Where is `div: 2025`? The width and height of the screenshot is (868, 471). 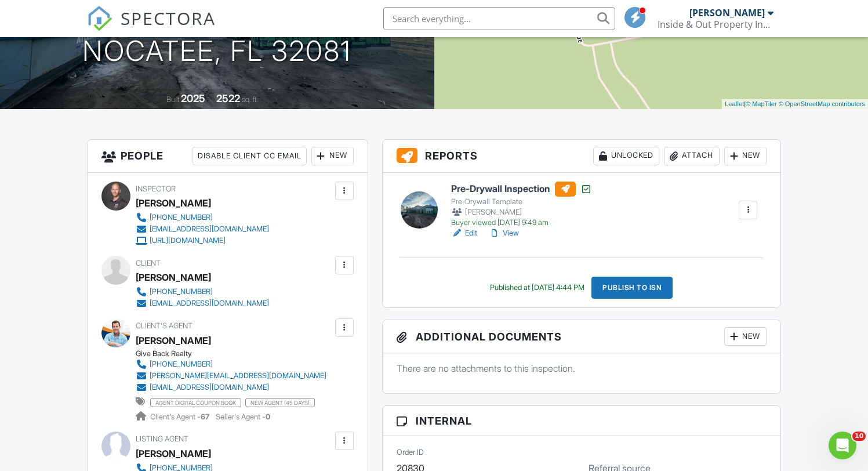 div: 2025 is located at coordinates (193, 98).